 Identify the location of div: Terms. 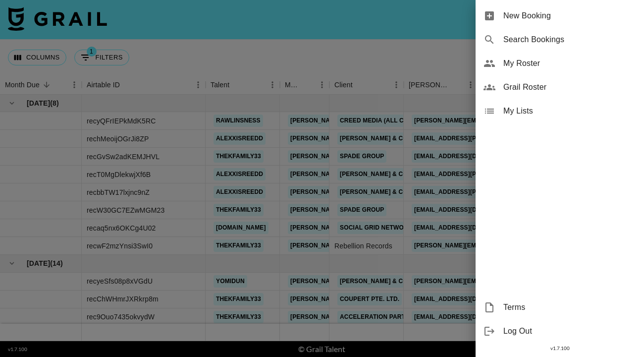
(559, 307).